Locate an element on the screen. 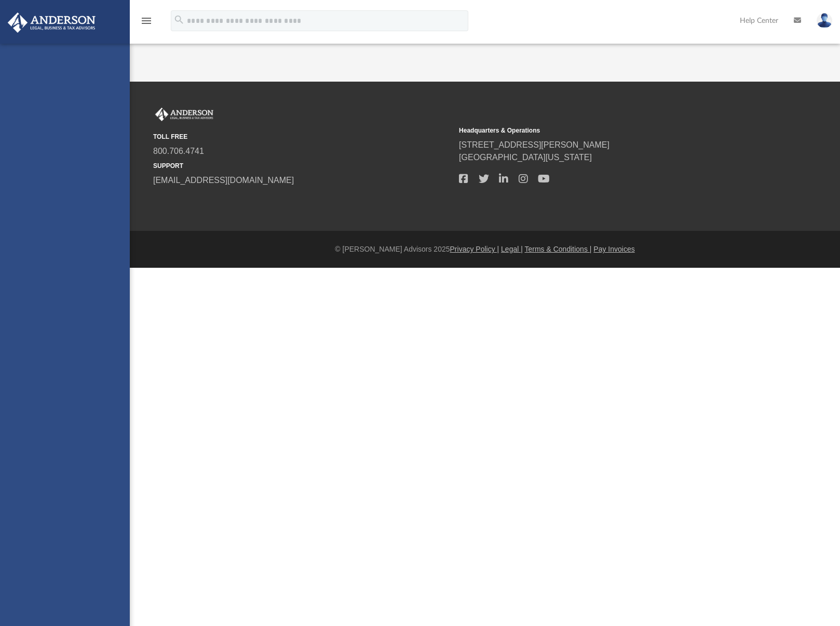  a: Pay Invoices is located at coordinates (614, 249).